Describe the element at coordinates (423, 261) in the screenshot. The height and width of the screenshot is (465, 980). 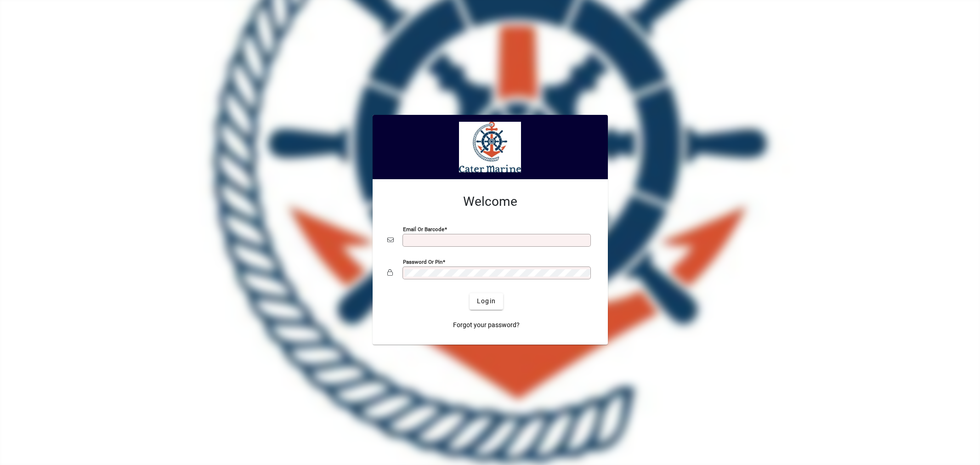
I see `mat-label: Password or Pin` at that location.